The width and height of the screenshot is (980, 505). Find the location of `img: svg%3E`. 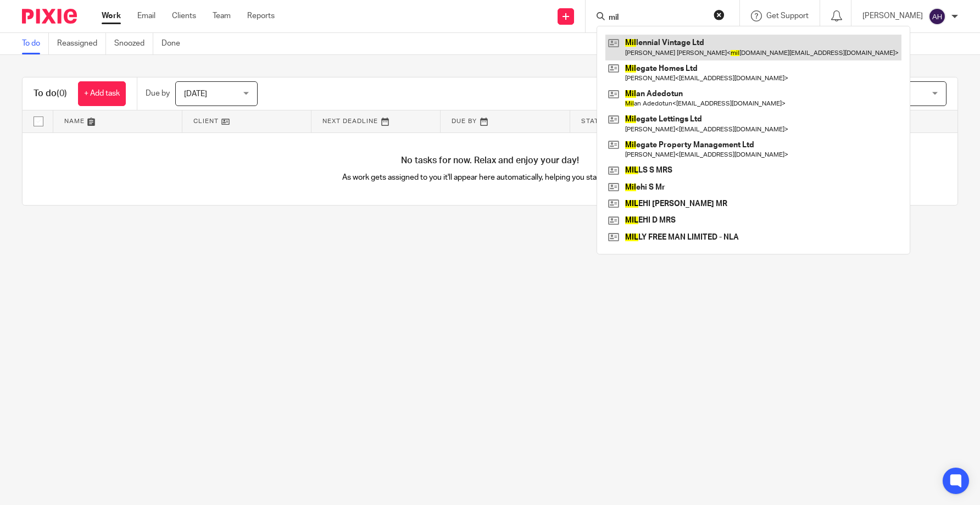

img: svg%3E is located at coordinates (938, 17).